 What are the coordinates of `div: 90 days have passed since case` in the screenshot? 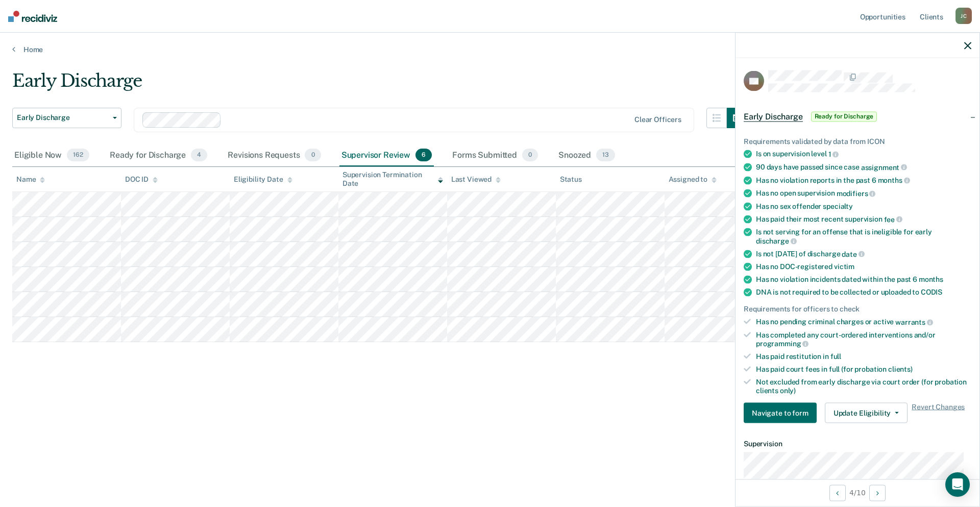 It's located at (863, 167).